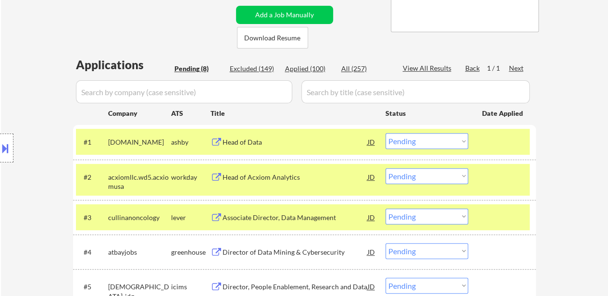 The image size is (608, 296). Describe the element at coordinates (92, 287) in the screenshot. I see `div: #5` at that location.